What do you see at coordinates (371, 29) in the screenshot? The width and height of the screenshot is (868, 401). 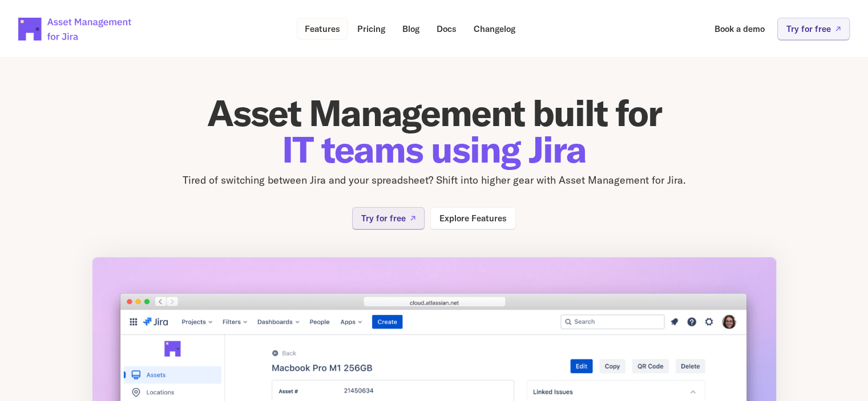 I see `a: Pricing` at bounding box center [371, 29].